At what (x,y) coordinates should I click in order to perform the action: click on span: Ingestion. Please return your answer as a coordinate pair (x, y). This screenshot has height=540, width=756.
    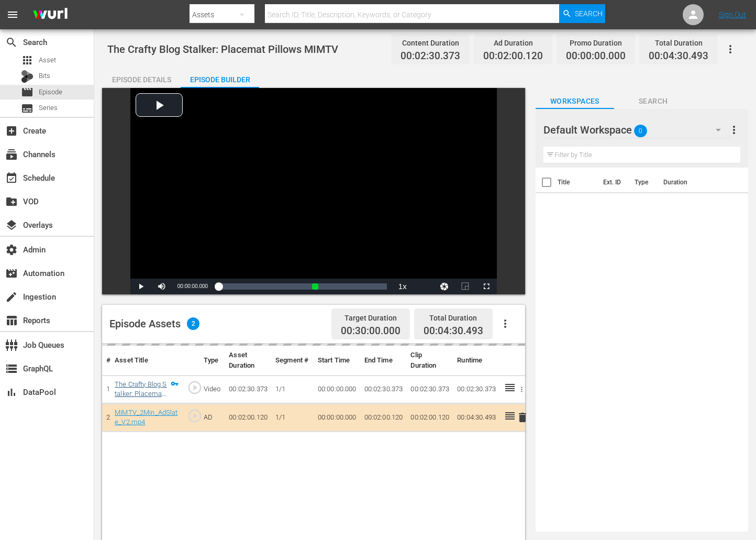
    Looking at the image, I should click on (12, 297).